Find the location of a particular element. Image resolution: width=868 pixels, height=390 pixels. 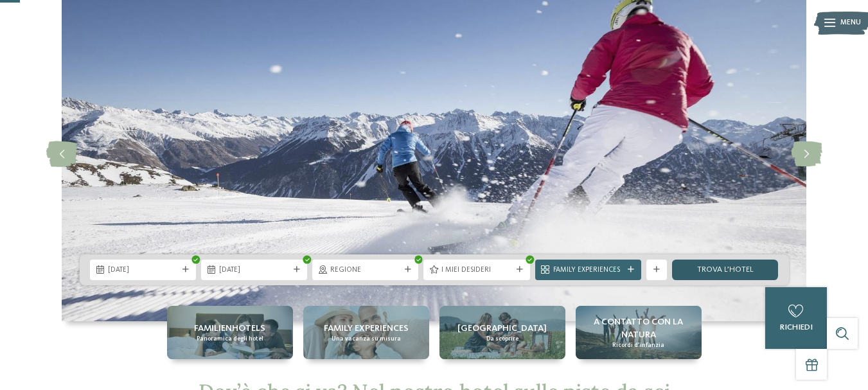

span: Panoramica degli hotel is located at coordinates (230, 339).